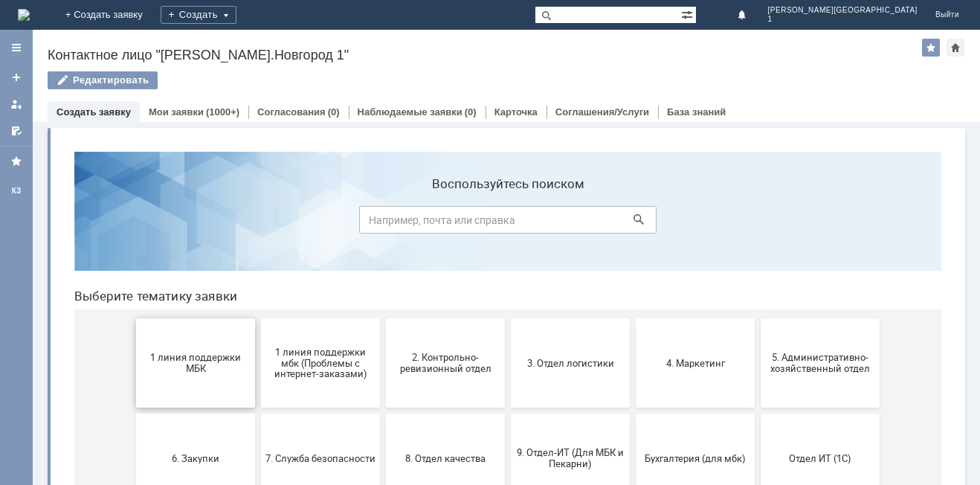 Image resolution: width=980 pixels, height=485 pixels. What do you see at coordinates (410, 112) in the screenshot?
I see `a: Наблюдаемые заявки` at bounding box center [410, 112].